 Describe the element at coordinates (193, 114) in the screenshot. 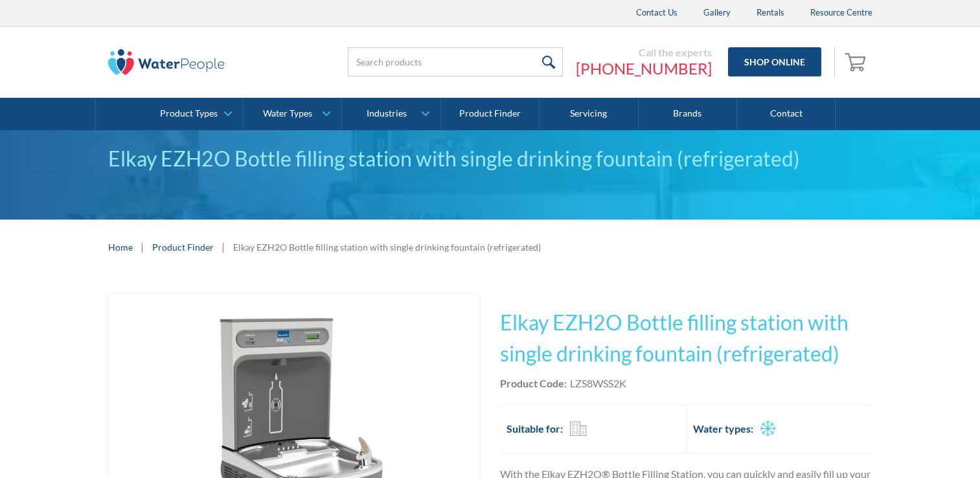

I see `a: Product Types` at that location.